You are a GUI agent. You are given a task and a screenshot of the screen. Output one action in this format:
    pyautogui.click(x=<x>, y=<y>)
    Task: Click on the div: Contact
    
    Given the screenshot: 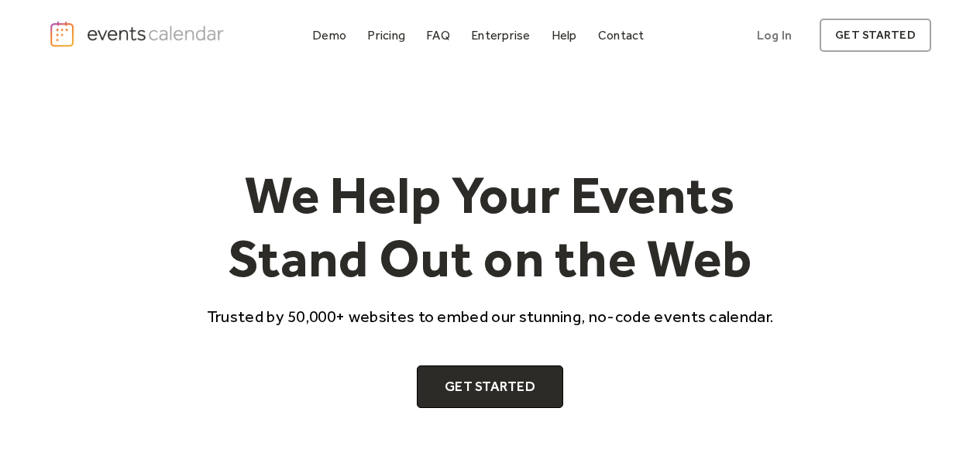 What is the action you would take?
    pyautogui.click(x=622, y=35)
    